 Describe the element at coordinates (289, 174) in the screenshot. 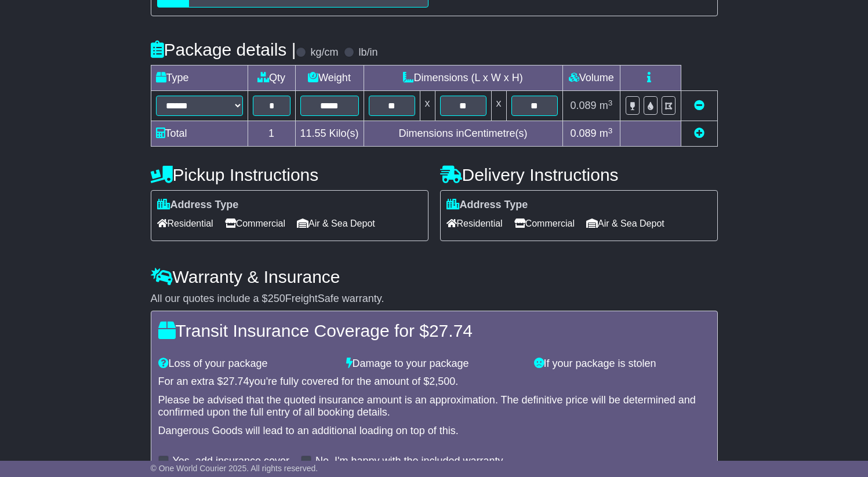

I see `h4: Pickup Instructions` at that location.